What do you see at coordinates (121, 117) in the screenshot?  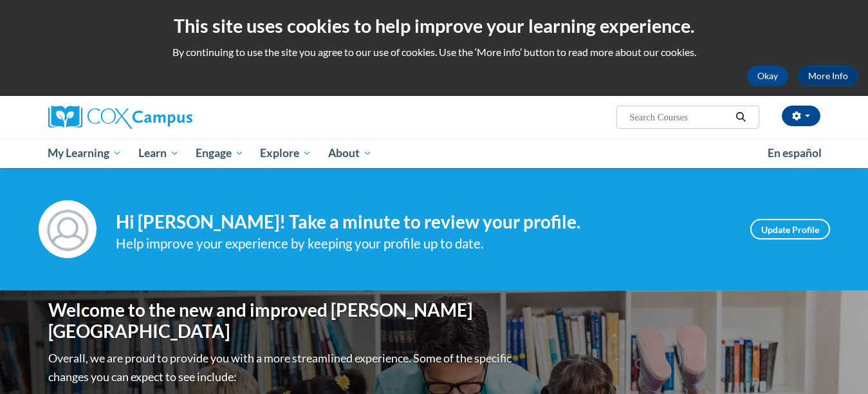 I see `img: Cox Campus` at bounding box center [121, 117].